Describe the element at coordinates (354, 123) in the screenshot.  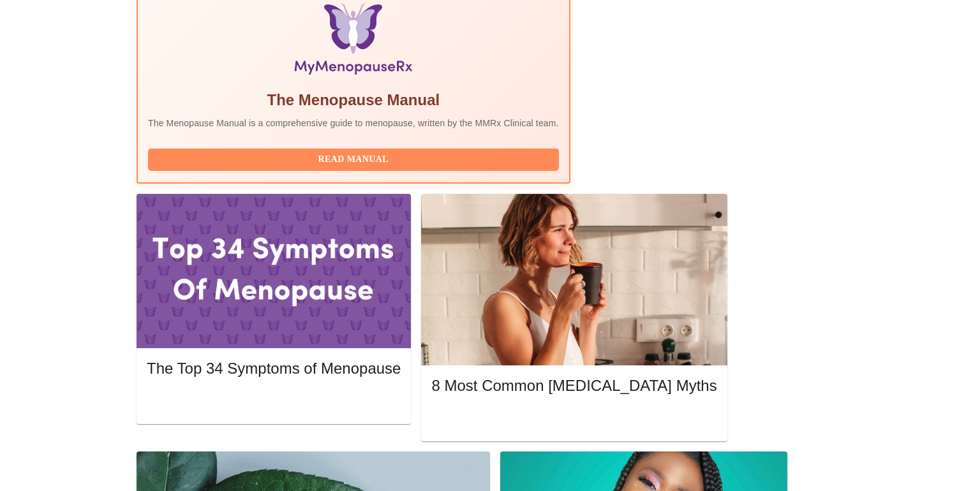
I see `p: The Menopause Manual is a comprehensive guide to menopause, written by the MMRx Clinical team.` at that location.